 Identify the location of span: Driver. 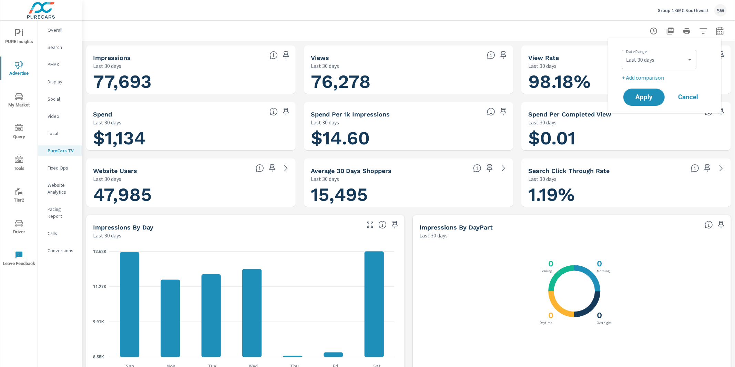
(19, 227).